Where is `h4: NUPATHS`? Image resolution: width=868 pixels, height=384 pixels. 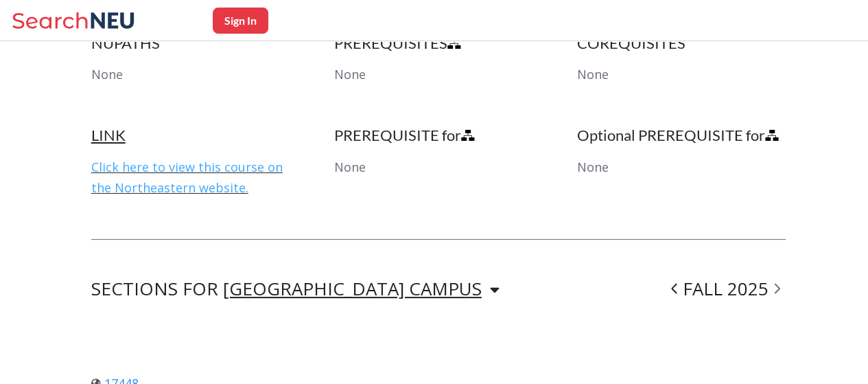 h4: NUPATHS is located at coordinates (195, 43).